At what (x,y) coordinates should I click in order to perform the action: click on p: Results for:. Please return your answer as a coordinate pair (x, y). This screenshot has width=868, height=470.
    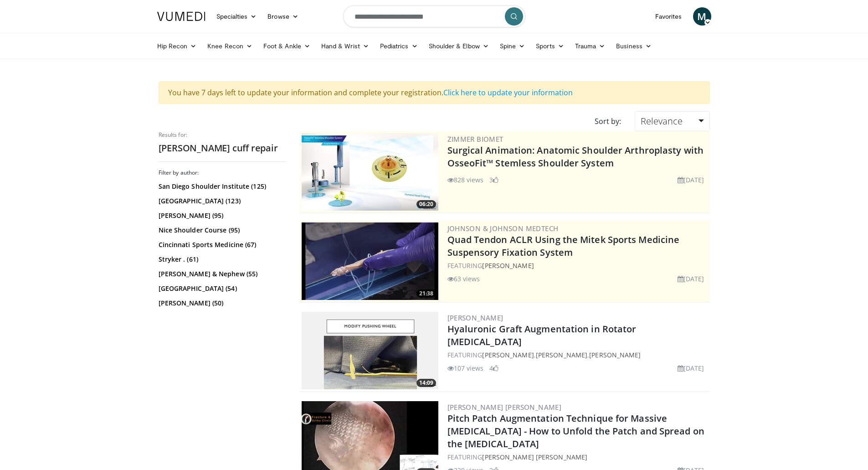
    Looking at the image, I should click on (223, 135).